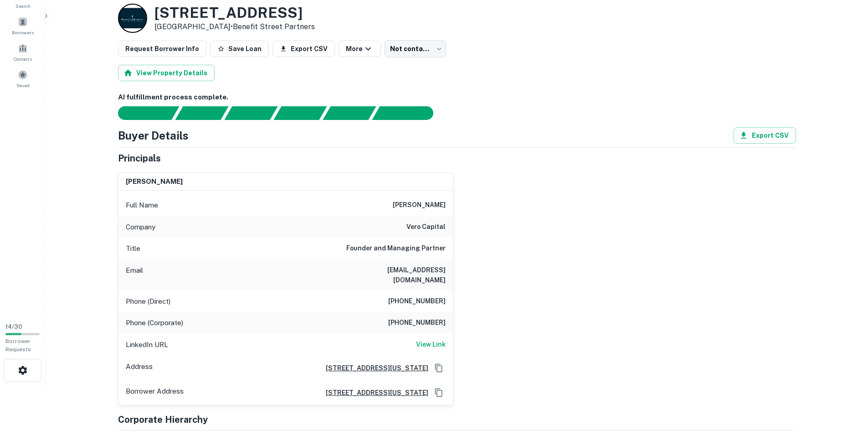 The height and width of the screenshot is (431, 868). What do you see at coordinates (202, 113) in the screenshot?
I see `div: Your request is received and processing...` at bounding box center [202, 113].